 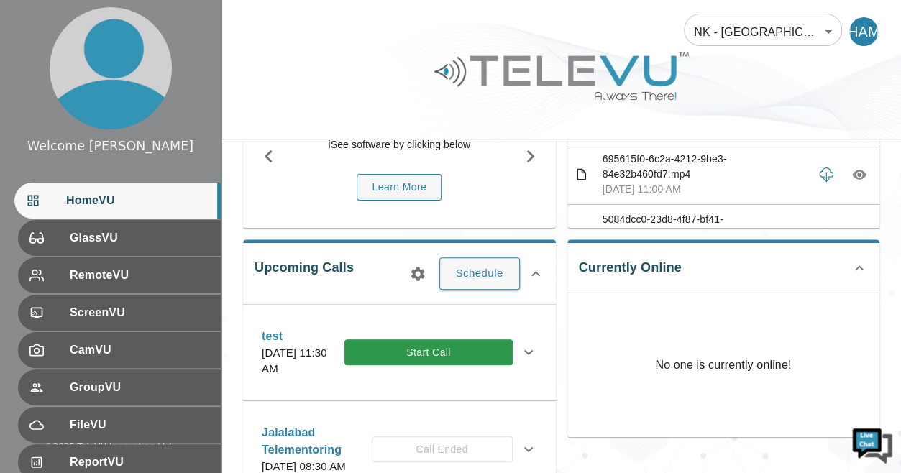 I want to click on span: GlassVU, so click(x=140, y=238).